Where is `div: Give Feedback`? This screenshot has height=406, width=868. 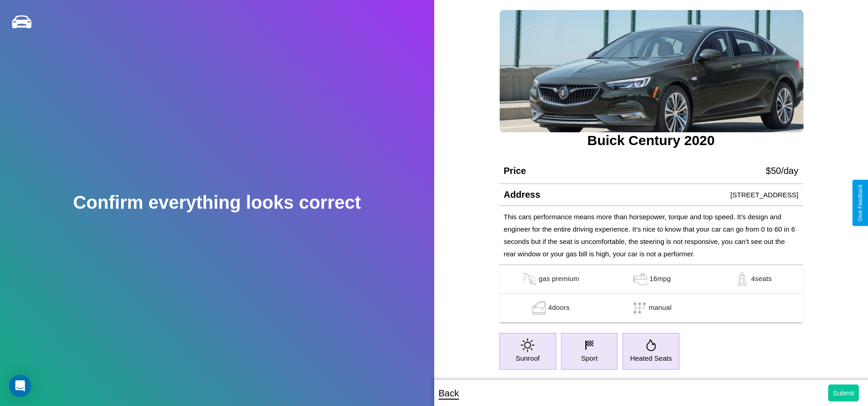 div: Give Feedback is located at coordinates (860, 203).